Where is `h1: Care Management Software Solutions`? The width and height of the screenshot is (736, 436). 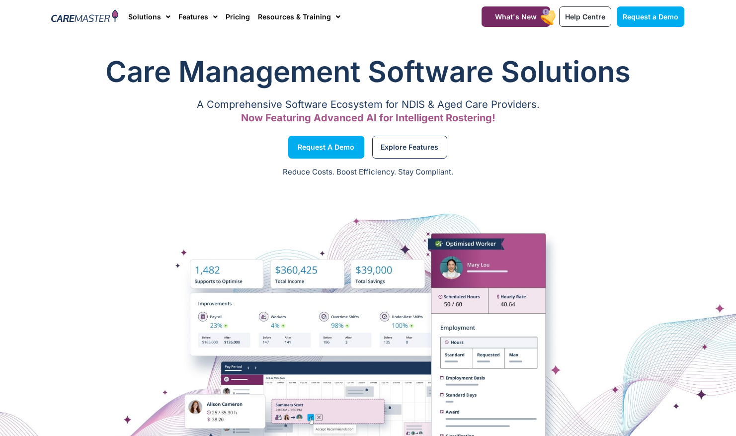
h1: Care Management Software Solutions is located at coordinates (368, 72).